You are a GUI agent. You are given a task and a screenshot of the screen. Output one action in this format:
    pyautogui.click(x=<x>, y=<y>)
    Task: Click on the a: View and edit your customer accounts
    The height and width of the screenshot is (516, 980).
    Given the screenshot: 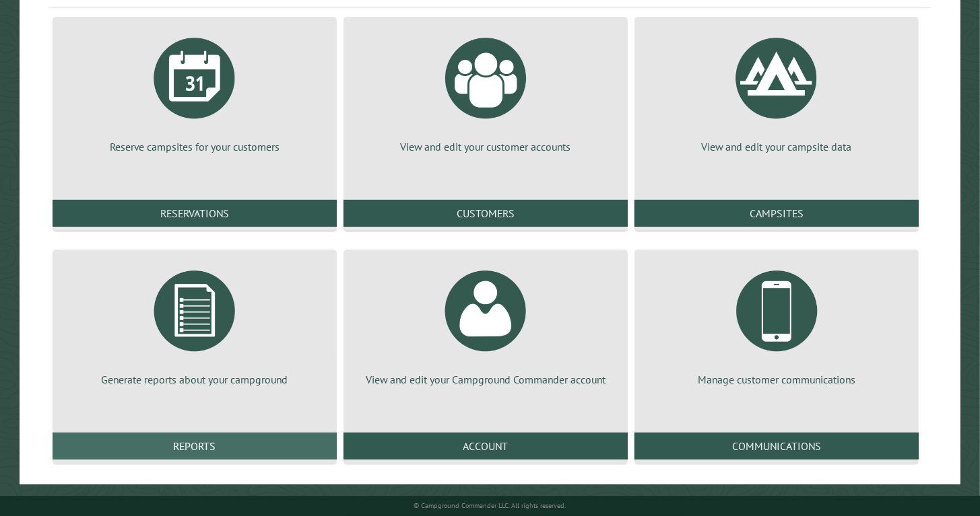 What is the action you would take?
    pyautogui.click(x=486, y=91)
    